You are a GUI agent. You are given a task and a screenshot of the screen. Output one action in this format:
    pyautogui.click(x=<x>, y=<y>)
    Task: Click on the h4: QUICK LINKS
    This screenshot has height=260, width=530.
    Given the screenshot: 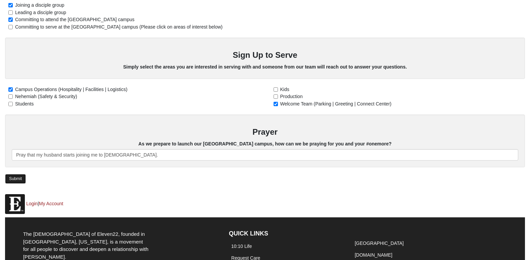 What is the action you would take?
    pyautogui.click(x=285, y=234)
    